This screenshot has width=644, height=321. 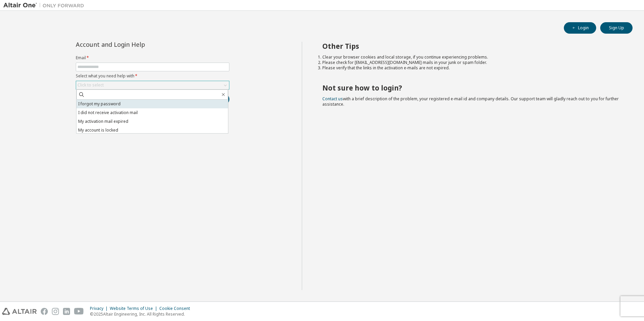 I want to click on button: Login, so click(x=580, y=28).